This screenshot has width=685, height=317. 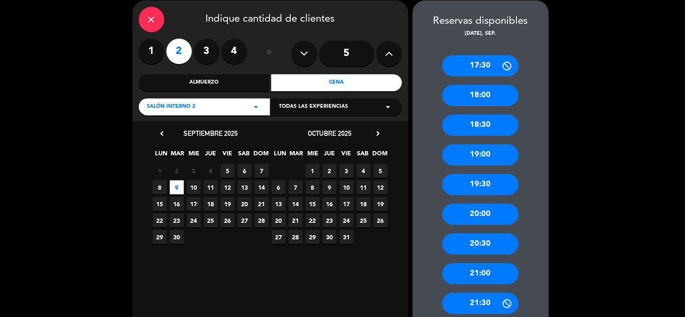 What do you see at coordinates (211, 133) in the screenshot?
I see `span: septiembre 2025` at bounding box center [211, 133].